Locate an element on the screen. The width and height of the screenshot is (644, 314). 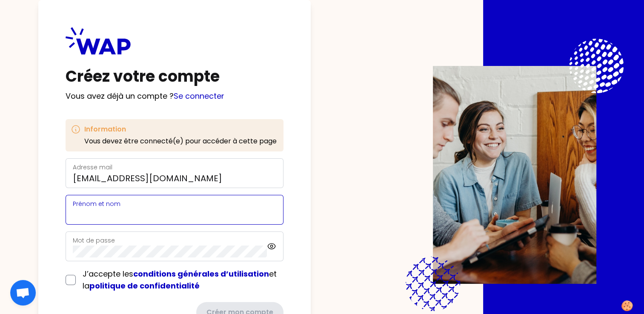
h3: Information is located at coordinates (180, 129).